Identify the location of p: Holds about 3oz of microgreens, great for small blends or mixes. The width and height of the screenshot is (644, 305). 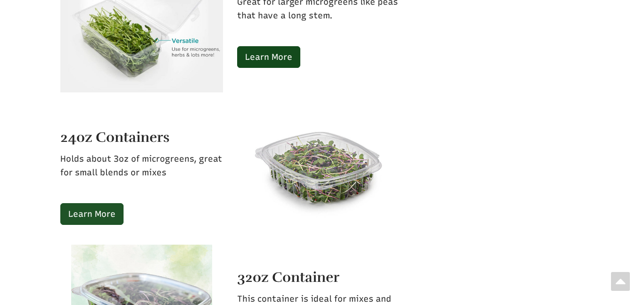
(141, 173).